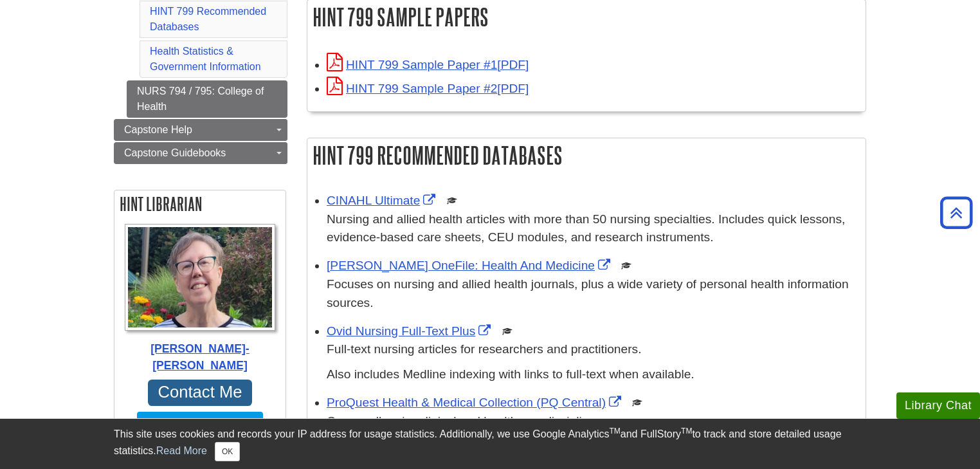  What do you see at coordinates (587, 155) in the screenshot?
I see `h2: HINT 799 Recommended Databases` at bounding box center [587, 155].